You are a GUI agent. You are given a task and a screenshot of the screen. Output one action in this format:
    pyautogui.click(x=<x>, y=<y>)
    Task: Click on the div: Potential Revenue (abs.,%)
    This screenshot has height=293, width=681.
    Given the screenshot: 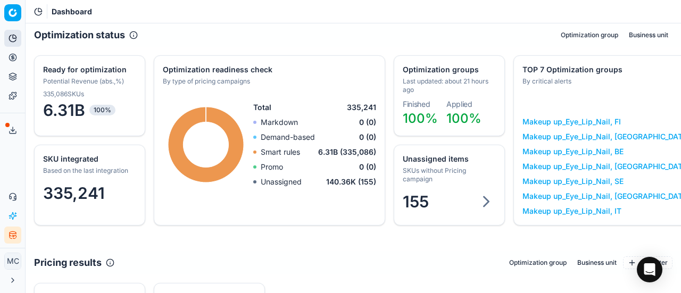 What is the action you would take?
    pyautogui.click(x=88, y=81)
    